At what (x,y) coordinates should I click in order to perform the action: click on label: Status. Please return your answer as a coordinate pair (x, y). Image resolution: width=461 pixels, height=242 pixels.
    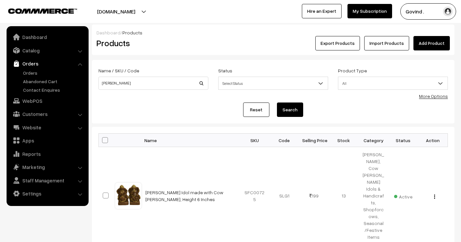
    Looking at the image, I should click on (225, 71).